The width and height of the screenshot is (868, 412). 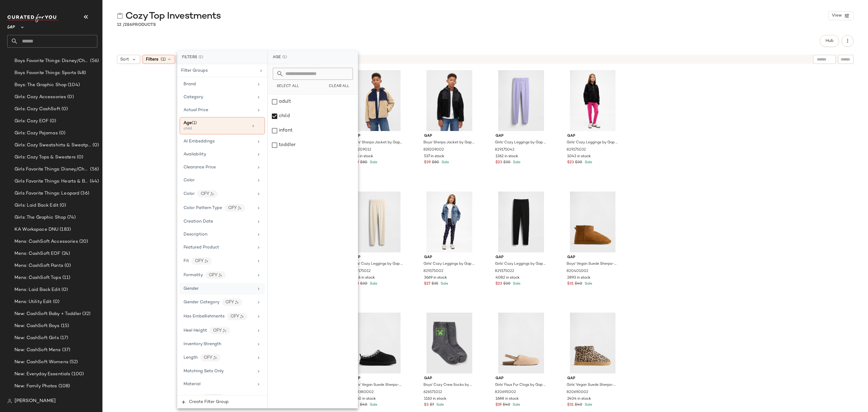 What do you see at coordinates (592, 143) in the screenshot?
I see `span: Girls' Cozy Leggings by Gap Bright Fuchsia Size S (6/7)` at bounding box center [592, 143].